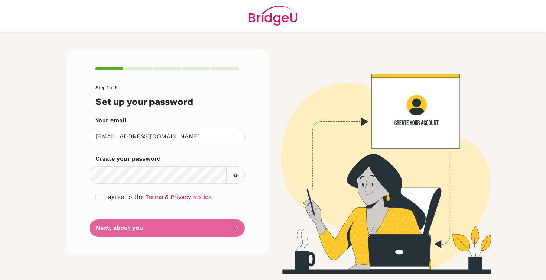 This screenshot has width=546, height=280. Describe the element at coordinates (128, 159) in the screenshot. I see `label: Create your password` at that location.